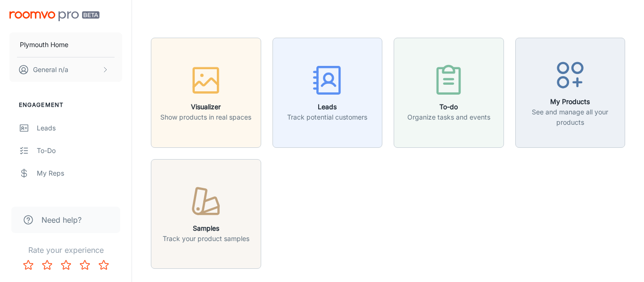  What do you see at coordinates (51, 70) in the screenshot?
I see `p: General n/a` at bounding box center [51, 70].